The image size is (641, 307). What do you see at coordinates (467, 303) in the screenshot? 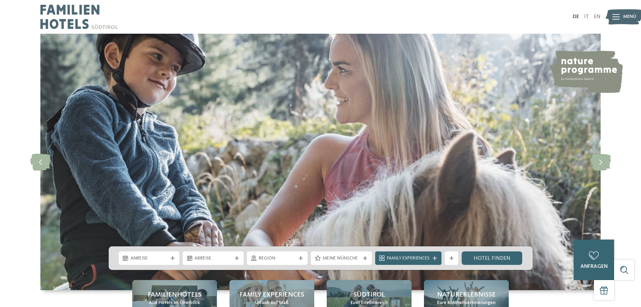
I see `span: Eure Kindheitserinnerungen` at bounding box center [467, 303].